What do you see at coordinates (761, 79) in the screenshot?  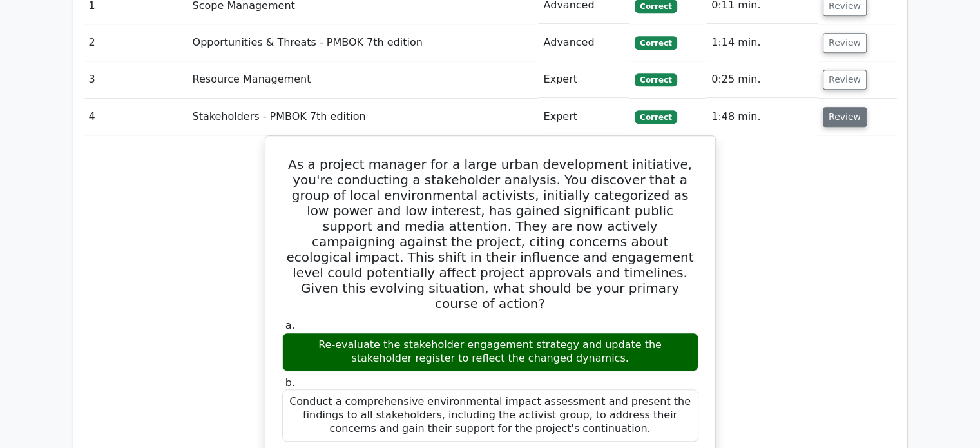 I see `td: 0:25 min.` at bounding box center [761, 79].